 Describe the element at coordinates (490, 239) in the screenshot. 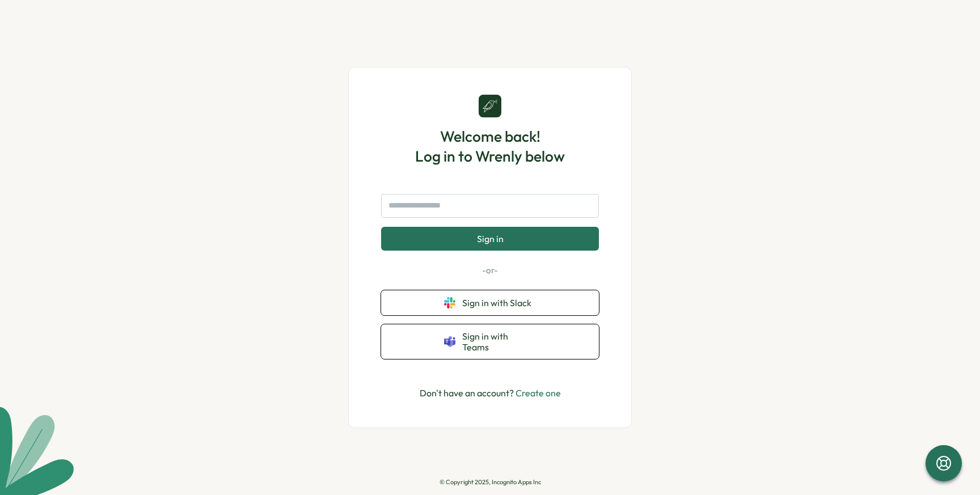

I see `button: Sign in` at that location.